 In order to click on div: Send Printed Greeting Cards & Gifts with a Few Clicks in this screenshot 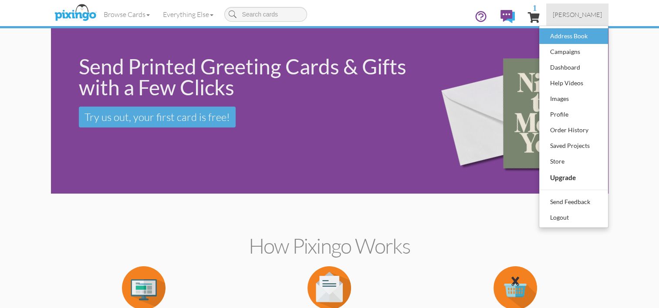, I will do `click(247, 77)`.